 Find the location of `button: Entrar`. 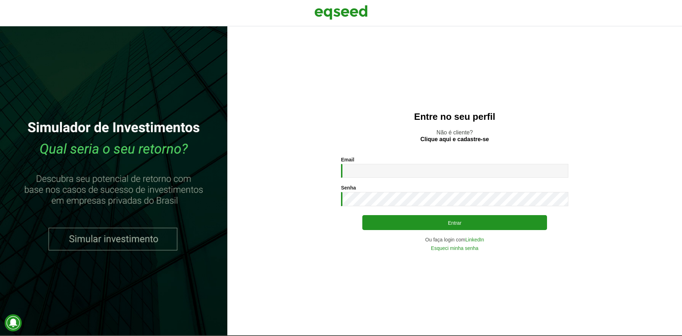

button: Entrar is located at coordinates (454, 222).